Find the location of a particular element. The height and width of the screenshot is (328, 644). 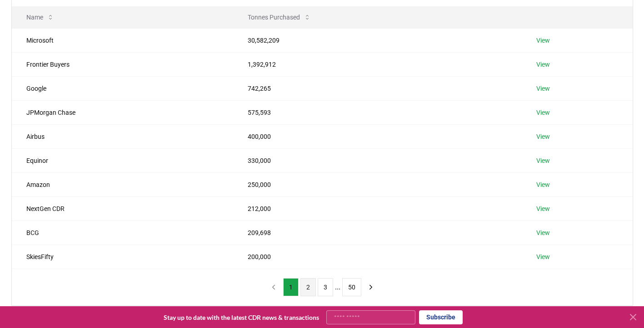

td: BCG is located at coordinates (123, 232).